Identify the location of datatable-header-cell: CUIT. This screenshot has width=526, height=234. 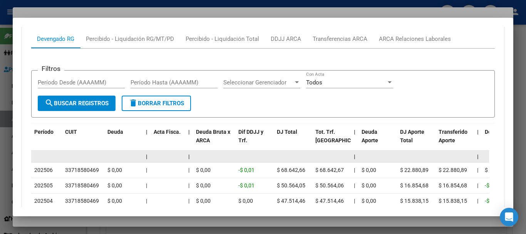
(83, 141).